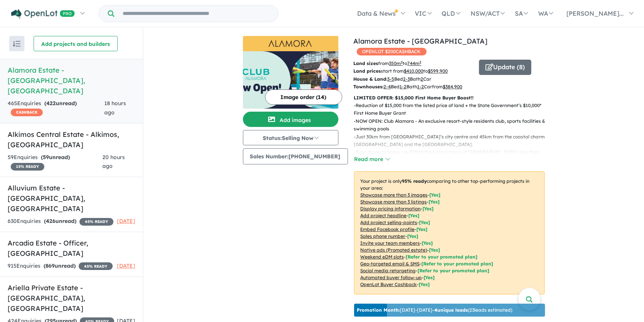 This screenshot has width=644, height=322. I want to click on span: 15 % READY, so click(27, 166).